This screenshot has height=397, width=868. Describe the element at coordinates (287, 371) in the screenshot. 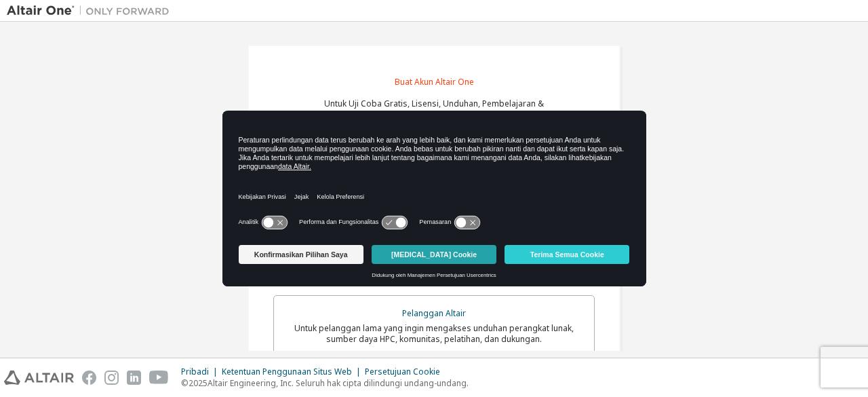

I see `font: Ketentuan Penggunaan Situs Web` at that location.